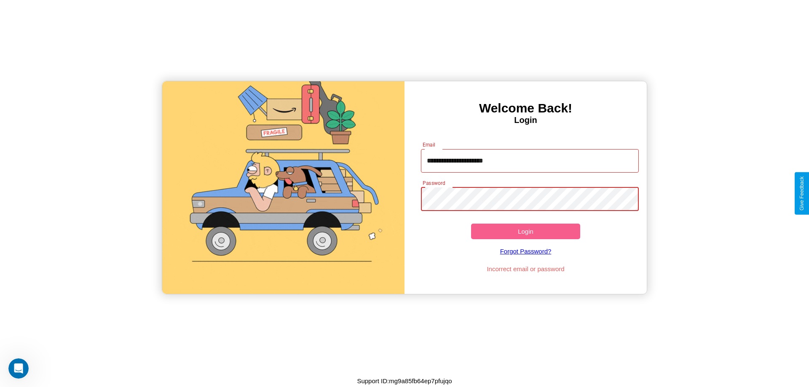 The width and height of the screenshot is (809, 387). What do you see at coordinates (525, 108) in the screenshot?
I see `h3: Welcome Back!` at bounding box center [525, 108].